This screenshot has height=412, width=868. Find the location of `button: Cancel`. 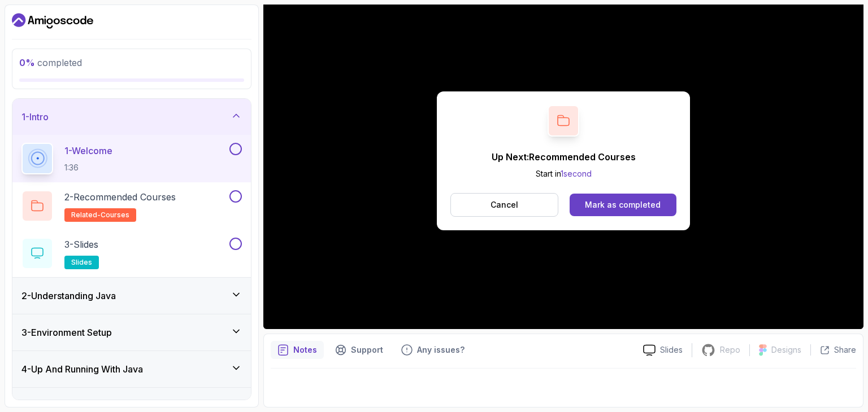

button: Cancel is located at coordinates (504, 205).